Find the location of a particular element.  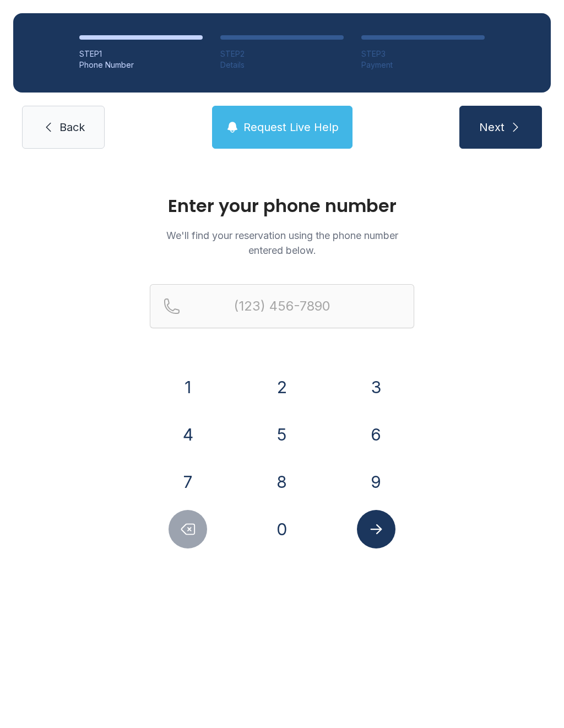

h1: Enter your phone number is located at coordinates (282, 206).